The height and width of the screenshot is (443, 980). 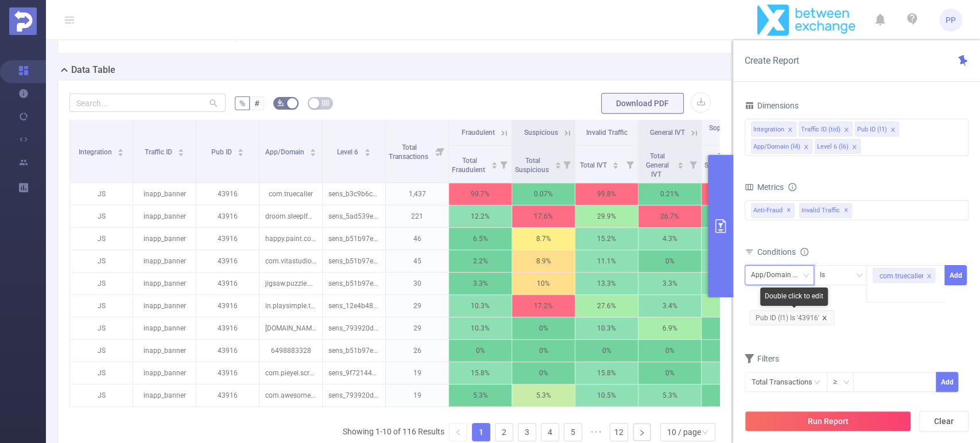 I want to click on span: Total Sophisticated IVT, so click(x=725, y=165).